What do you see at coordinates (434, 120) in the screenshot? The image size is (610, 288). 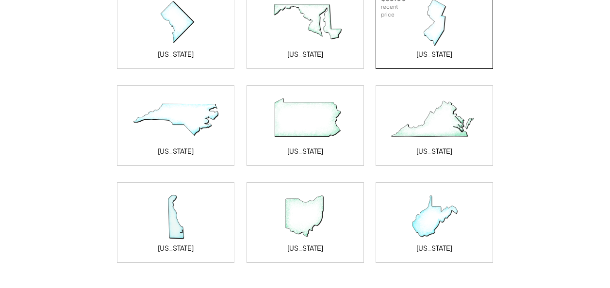 I see `img: Virginia` at bounding box center [434, 120].